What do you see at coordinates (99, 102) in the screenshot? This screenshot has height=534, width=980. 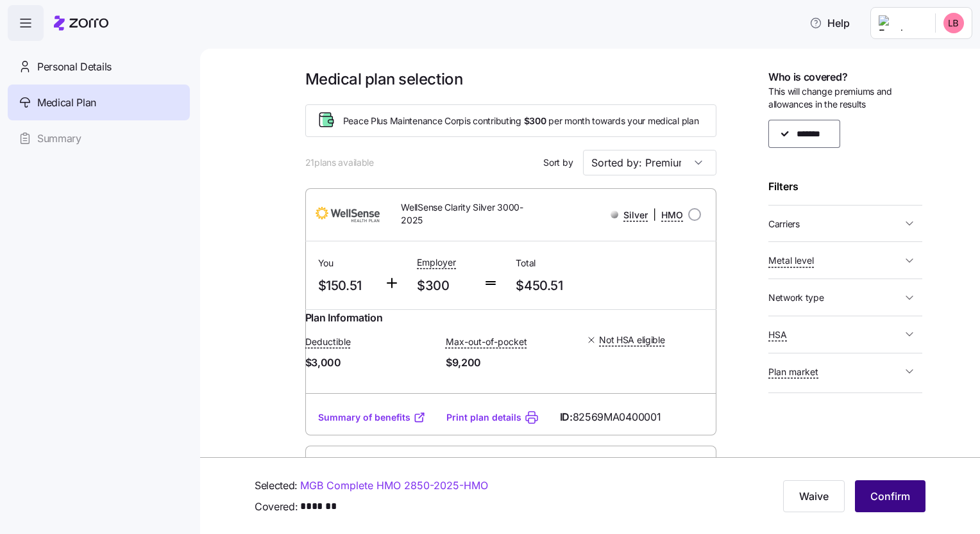 I see `a: Medical Plan` at bounding box center [99, 102].